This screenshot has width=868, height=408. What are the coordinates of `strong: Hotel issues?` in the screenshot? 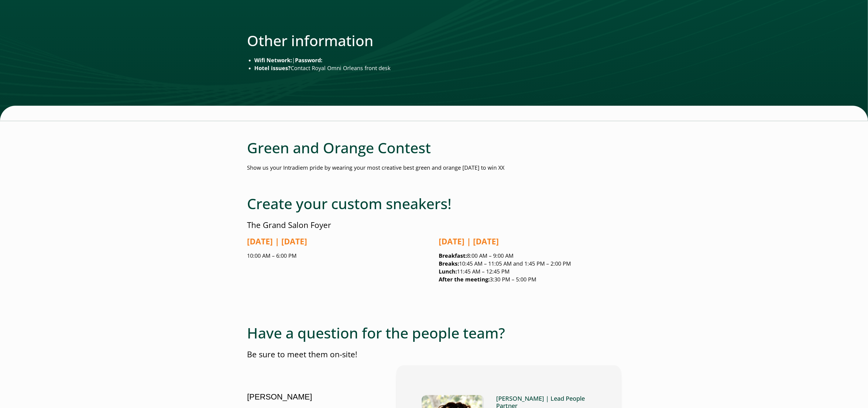 It's located at (273, 68).